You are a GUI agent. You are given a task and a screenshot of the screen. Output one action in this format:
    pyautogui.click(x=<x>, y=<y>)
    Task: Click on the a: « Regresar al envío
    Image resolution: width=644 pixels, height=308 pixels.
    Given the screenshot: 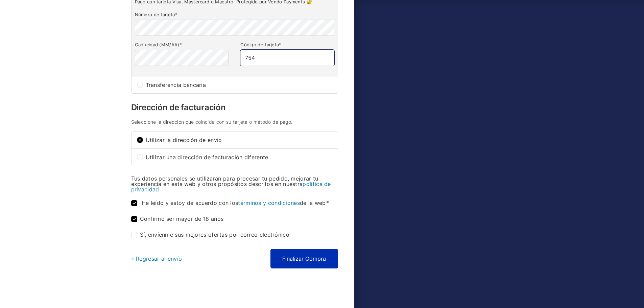 What is the action you would take?
    pyautogui.click(x=157, y=259)
    